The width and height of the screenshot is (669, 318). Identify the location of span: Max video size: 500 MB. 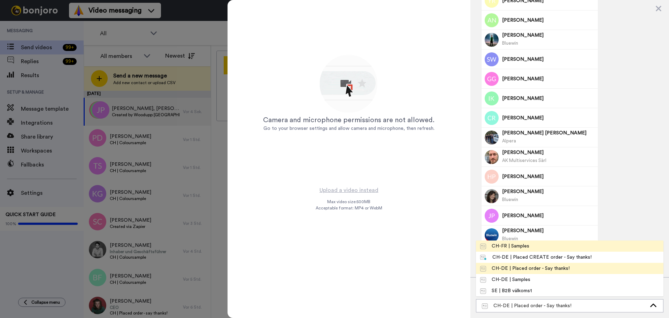
(349, 201).